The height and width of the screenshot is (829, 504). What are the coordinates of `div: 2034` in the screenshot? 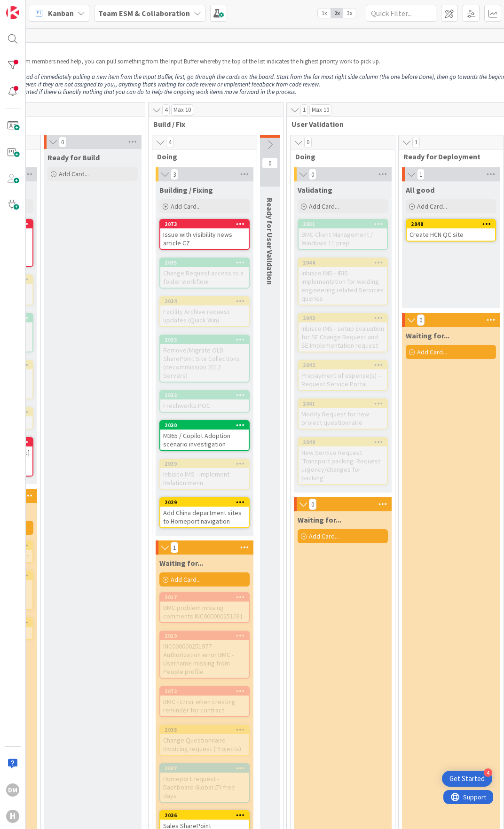 It's located at (206, 301).